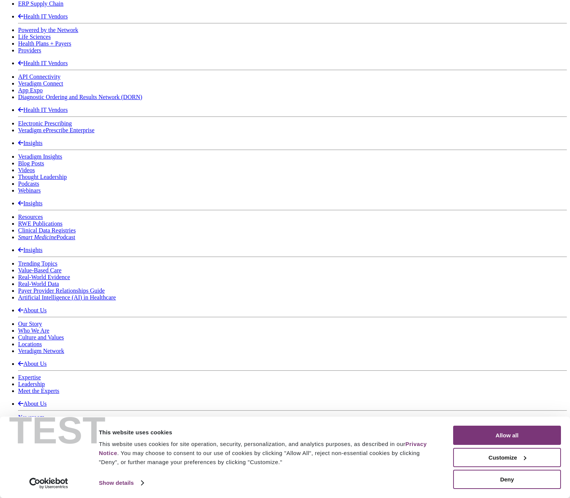  What do you see at coordinates (39, 76) in the screenshot?
I see `a: API Connectivity` at bounding box center [39, 76].